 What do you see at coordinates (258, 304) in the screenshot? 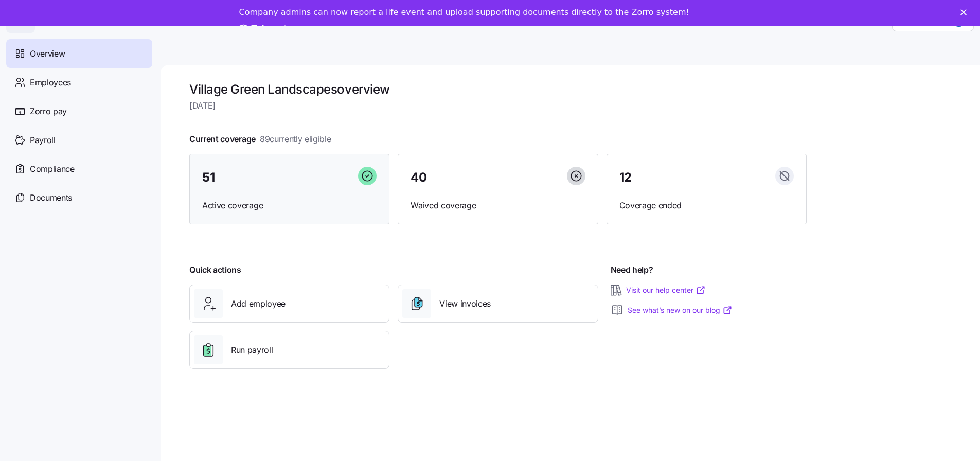
I see `span: Add employee` at bounding box center [258, 304].